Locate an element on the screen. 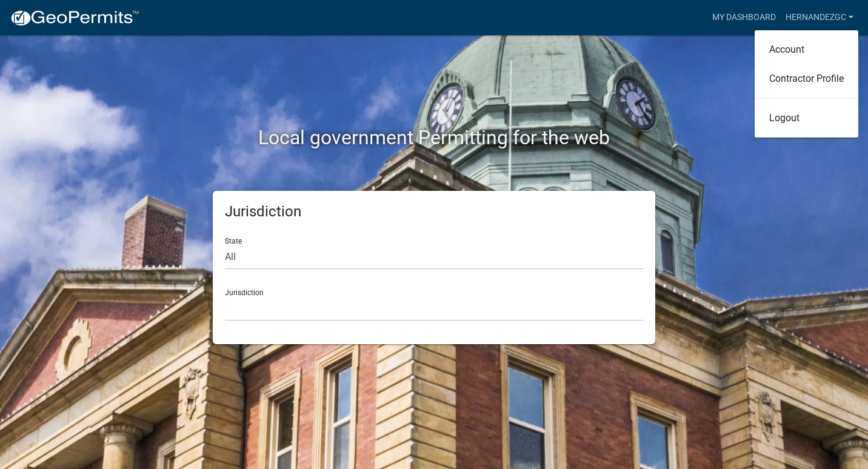 This screenshot has width=868, height=469. a: Account is located at coordinates (807, 50).